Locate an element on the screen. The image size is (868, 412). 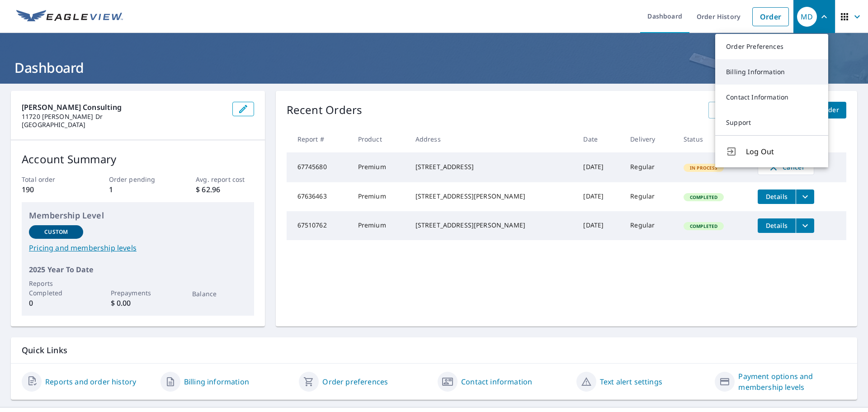
a: Text alert settings is located at coordinates (631, 382).